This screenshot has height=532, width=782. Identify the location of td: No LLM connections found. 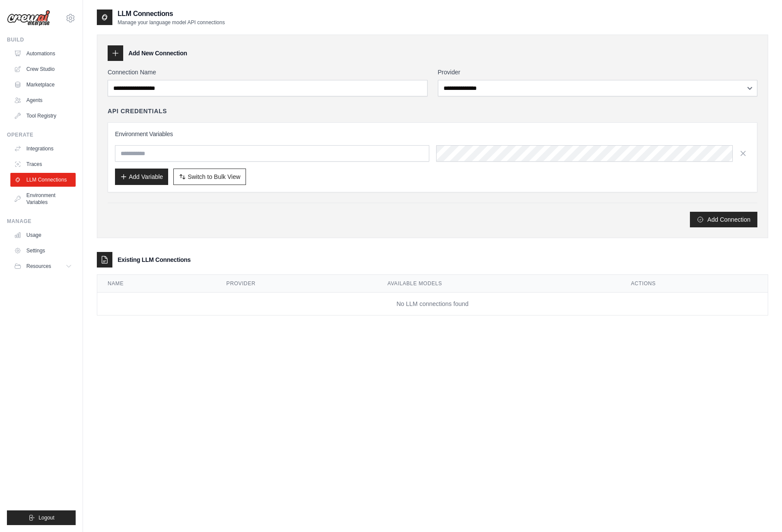
(432, 304).